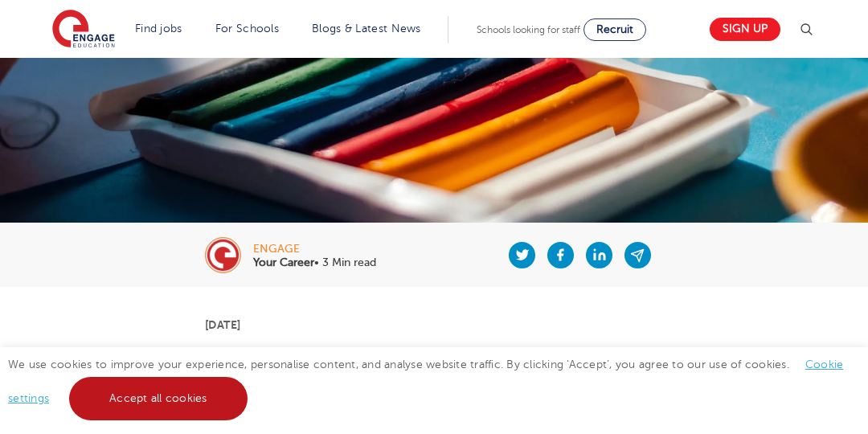  Describe the element at coordinates (528, 30) in the screenshot. I see `span: Schools looking for staff` at that location.